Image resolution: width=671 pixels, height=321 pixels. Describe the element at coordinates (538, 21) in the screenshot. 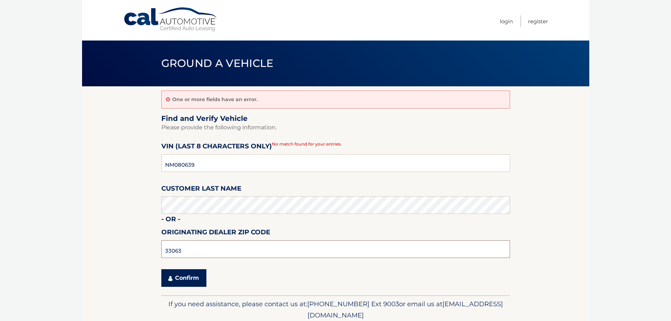

I see `a: Register` at that location.